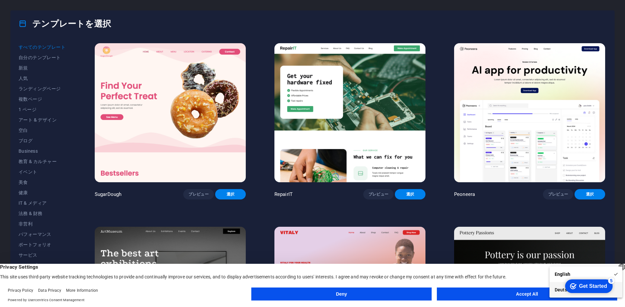 The width and height of the screenshot is (625, 307). What do you see at coordinates (42, 110) in the screenshot?
I see `button: 1 ページ` at bounding box center [42, 110].